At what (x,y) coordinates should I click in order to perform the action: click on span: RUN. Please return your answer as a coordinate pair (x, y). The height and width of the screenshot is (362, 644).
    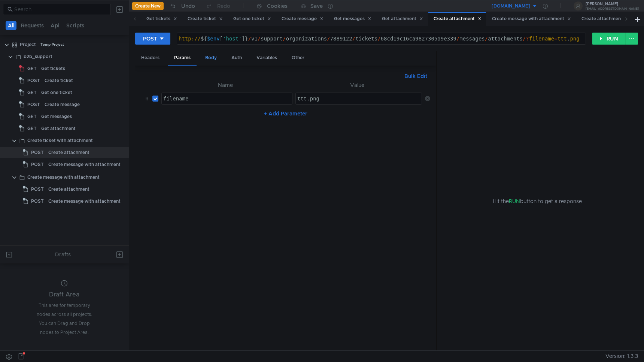
    Looking at the image, I should click on (515, 201).